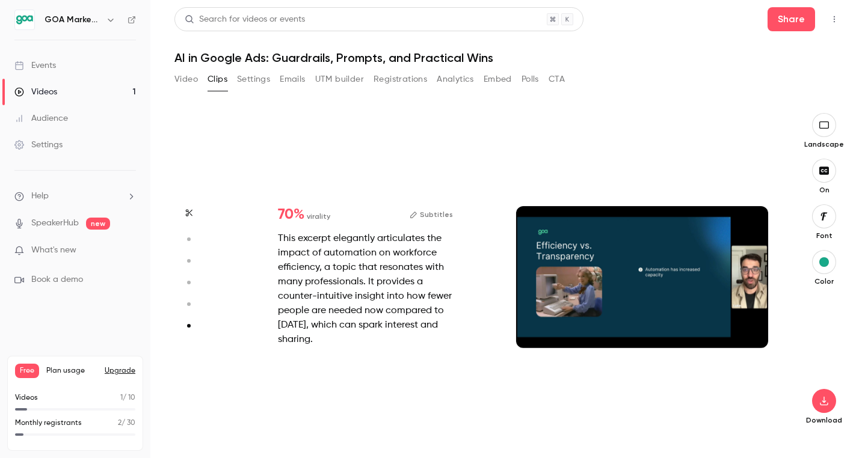  I want to click on span: What's new, so click(54, 250).